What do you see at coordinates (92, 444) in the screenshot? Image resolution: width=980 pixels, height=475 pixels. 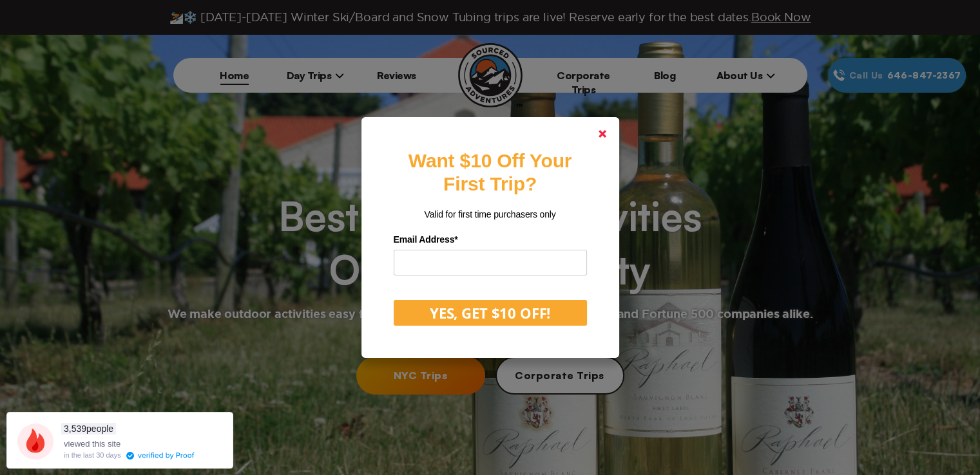 I see `span: viewed this site` at bounding box center [92, 444].